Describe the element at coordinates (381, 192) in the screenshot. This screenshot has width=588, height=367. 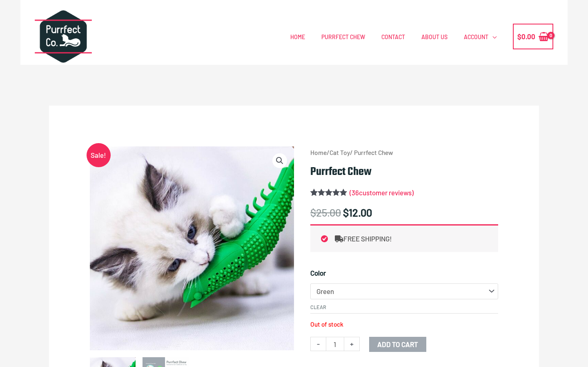
I see `a: (36customer reviews)` at that location.